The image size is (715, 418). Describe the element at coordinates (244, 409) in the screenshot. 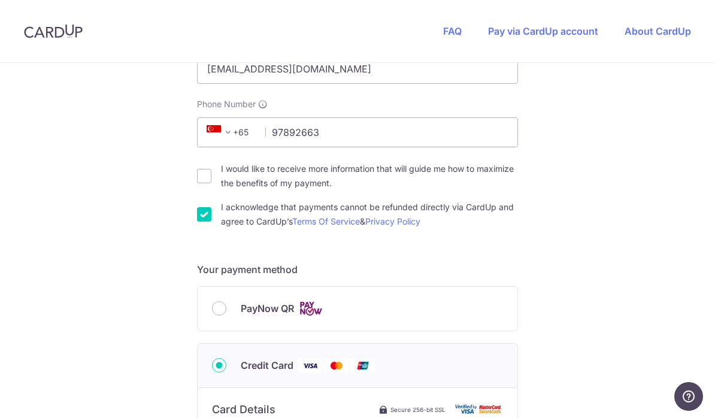

I see `h6: Card Details` at that location.